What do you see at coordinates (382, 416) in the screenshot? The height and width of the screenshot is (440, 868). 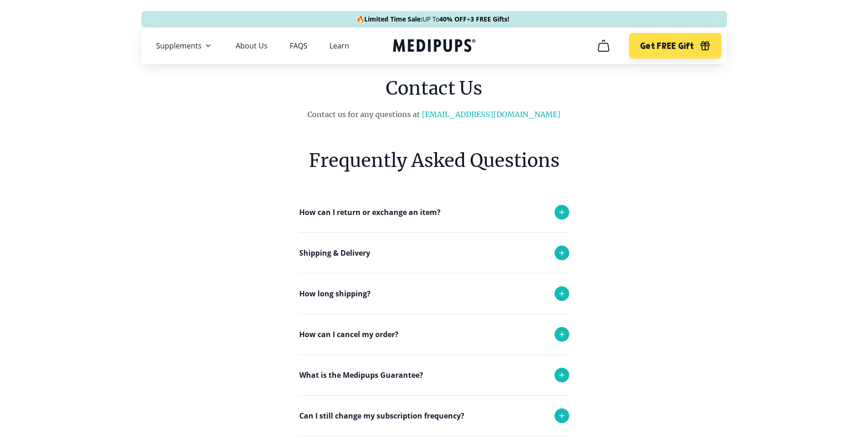 I see `p: Can I still change my subscription frequency?` at bounding box center [382, 416].